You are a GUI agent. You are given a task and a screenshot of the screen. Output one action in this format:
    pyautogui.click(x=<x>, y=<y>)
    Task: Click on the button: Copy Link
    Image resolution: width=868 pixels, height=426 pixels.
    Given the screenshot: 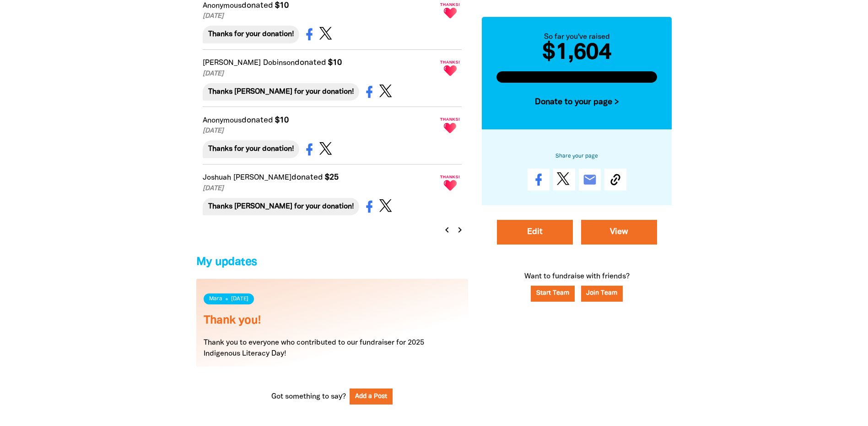 What is the action you would take?
    pyautogui.click(x=616, y=179)
    